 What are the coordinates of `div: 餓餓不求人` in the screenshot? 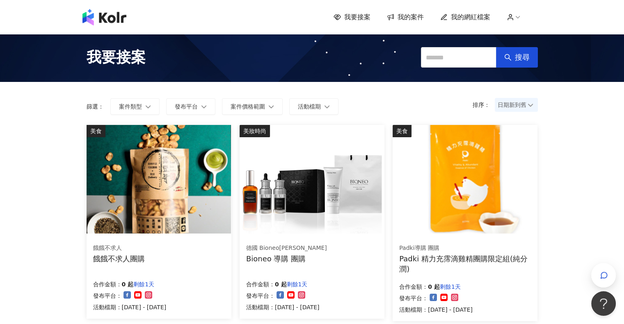 It's located at (119, 249).